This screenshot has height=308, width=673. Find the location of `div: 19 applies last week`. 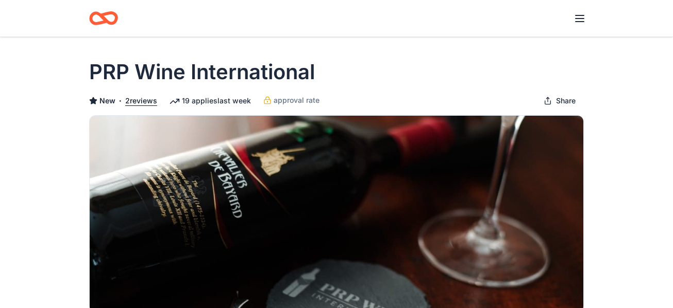

div: 19 applies last week is located at coordinates (210, 101).